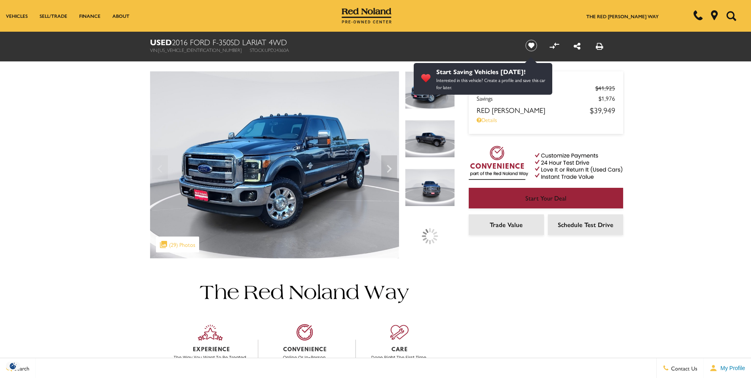  I want to click on span: Trade Value, so click(506, 224).